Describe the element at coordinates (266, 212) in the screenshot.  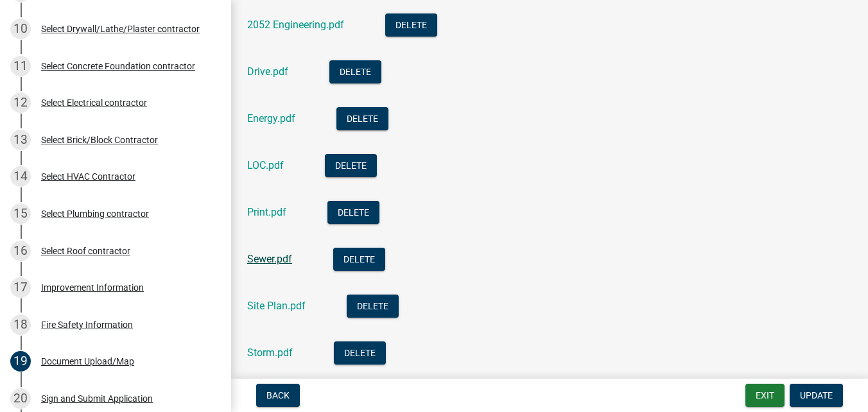
I see `a: Print.pdf` at that location.